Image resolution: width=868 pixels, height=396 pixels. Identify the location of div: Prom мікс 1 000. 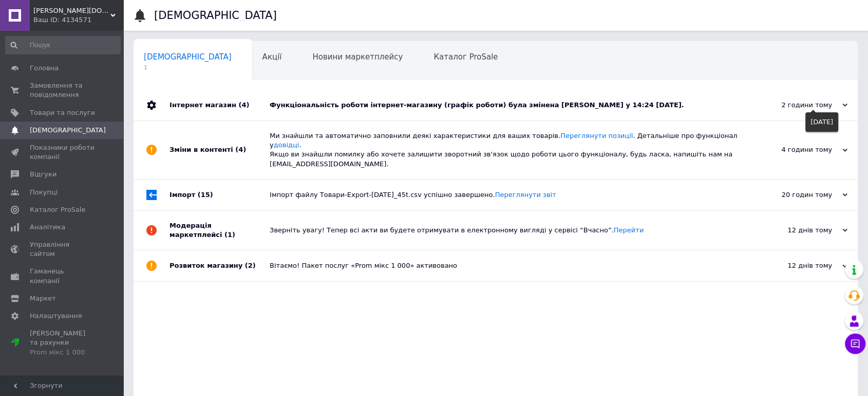
(62, 352).